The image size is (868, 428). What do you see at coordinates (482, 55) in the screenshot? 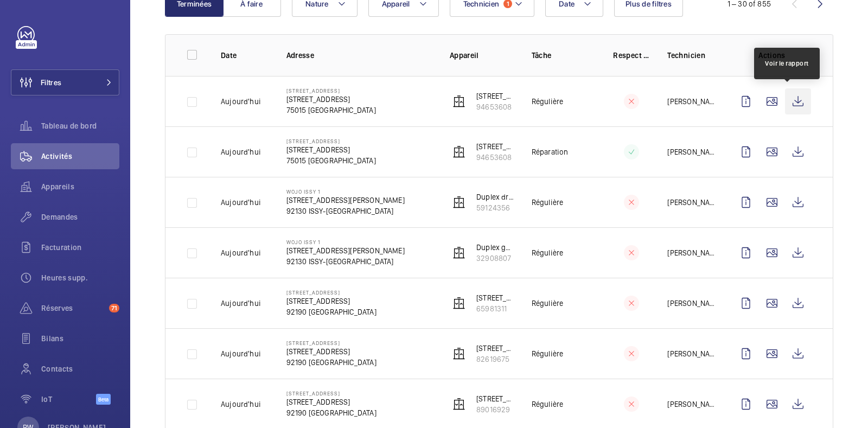
I see `p: Appareil` at bounding box center [482, 55].